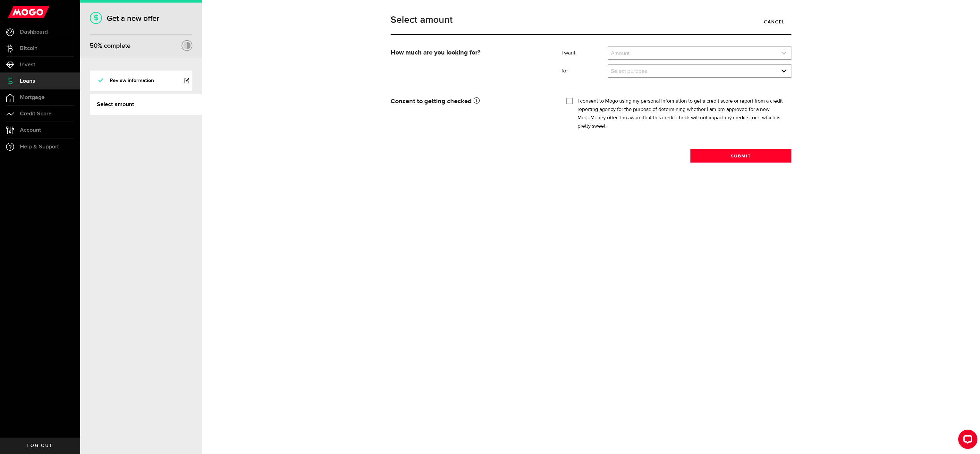 The width and height of the screenshot is (980, 454). Describe the element at coordinates (591, 20) in the screenshot. I see `h1: Select amount` at that location.